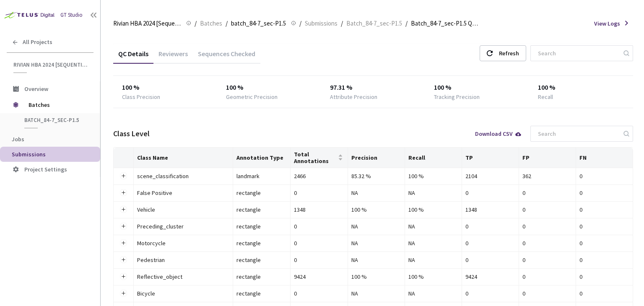 The width and height of the screenshot is (644, 306). Describe the element at coordinates (491, 157) in the screenshot. I see `th: TP` at that location.